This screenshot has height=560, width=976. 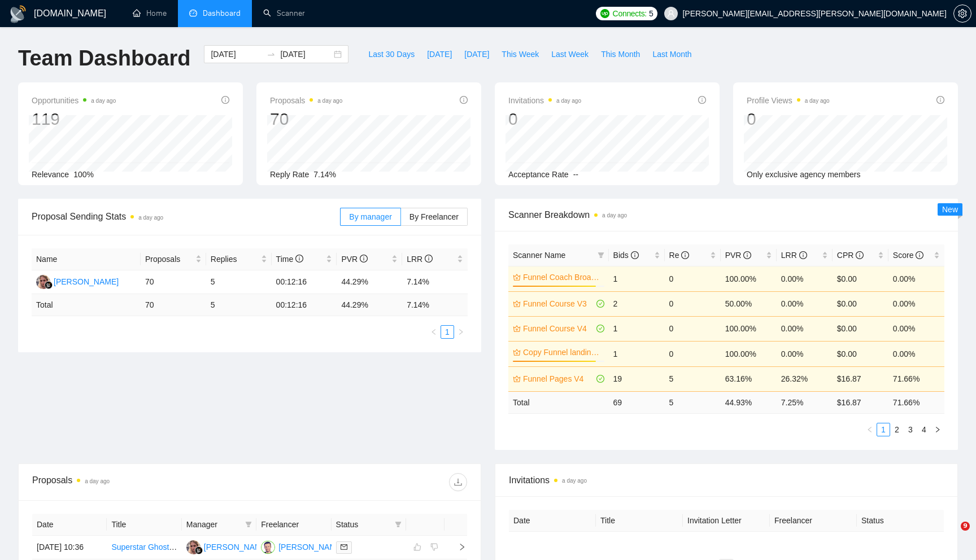 What do you see at coordinates (950, 210) in the screenshot?
I see `span: New` at bounding box center [950, 210].